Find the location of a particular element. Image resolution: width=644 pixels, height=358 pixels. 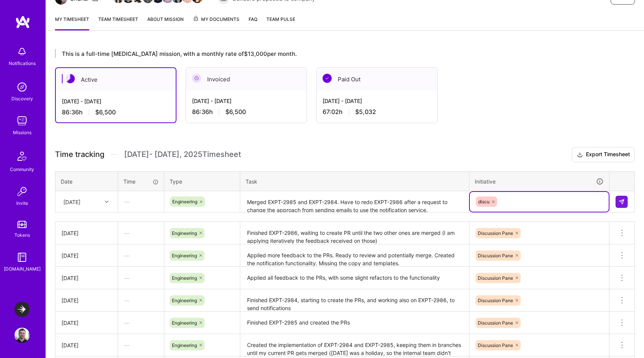

img: logo is located at coordinates (23, 22).